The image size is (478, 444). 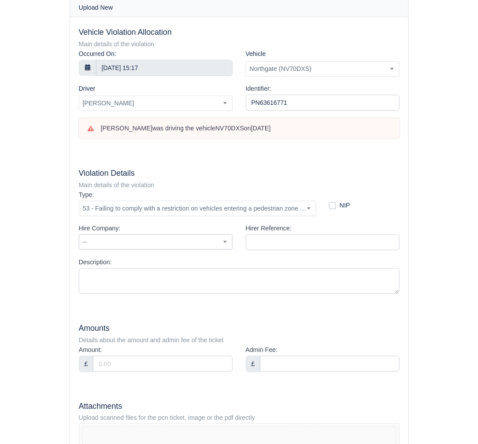 I want to click on div: was driving the vehicle on, so click(x=246, y=129).